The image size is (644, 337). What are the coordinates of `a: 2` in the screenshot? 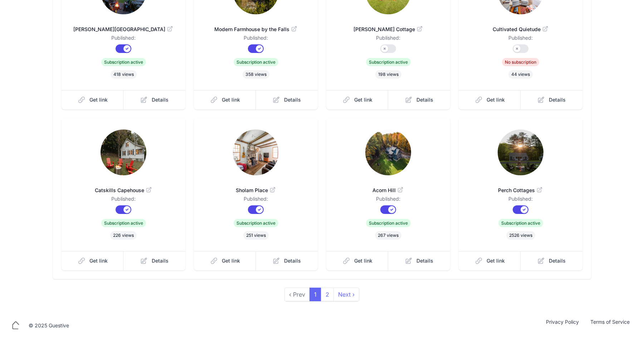 It's located at (328, 294).